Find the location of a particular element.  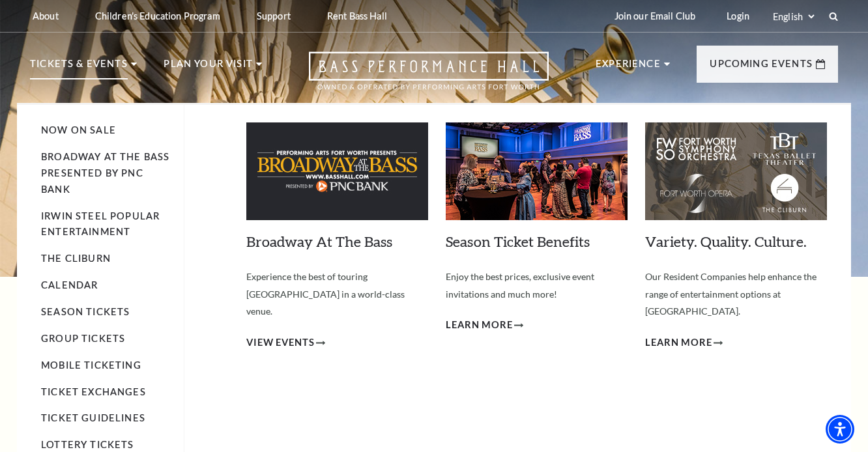

a: The Cliburn is located at coordinates (76, 258).